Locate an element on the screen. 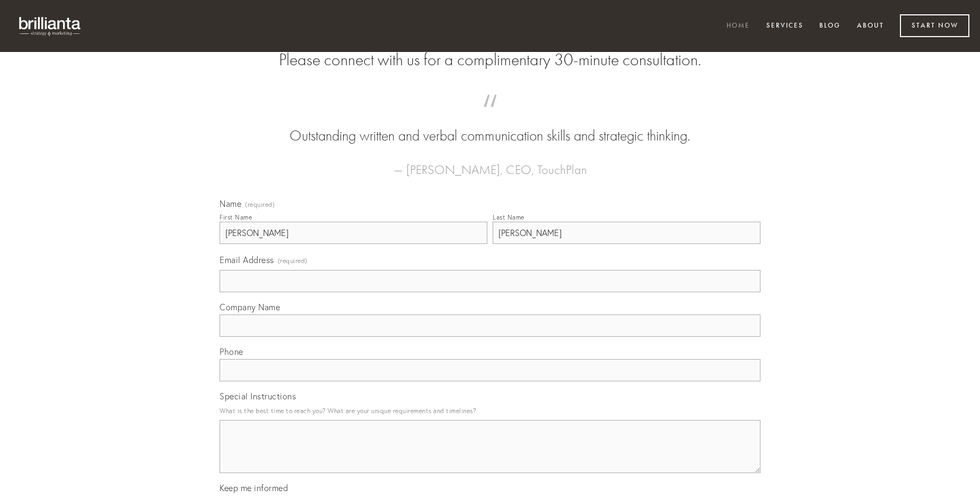  a: Start Now is located at coordinates (935, 25).